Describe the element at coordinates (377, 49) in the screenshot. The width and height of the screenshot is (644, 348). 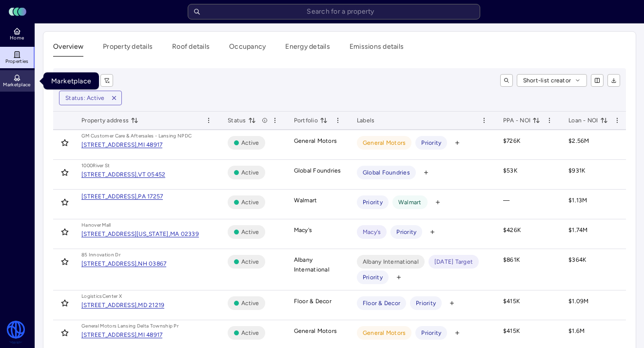
I see `button: Emissions details` at that location.